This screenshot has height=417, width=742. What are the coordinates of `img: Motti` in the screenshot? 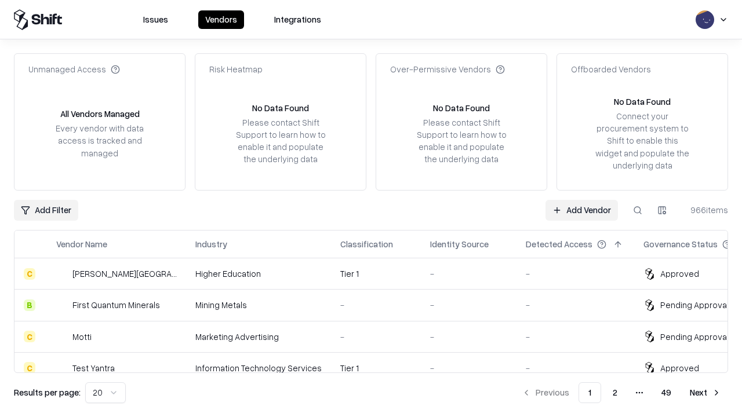 It's located at (62, 337).